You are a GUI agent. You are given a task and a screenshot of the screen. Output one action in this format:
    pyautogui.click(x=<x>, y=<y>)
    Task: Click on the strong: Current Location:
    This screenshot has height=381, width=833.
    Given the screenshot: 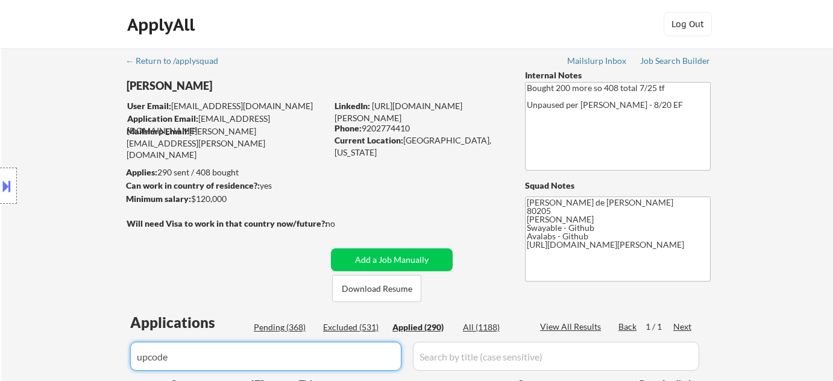 What is the action you would take?
    pyautogui.click(x=369, y=140)
    